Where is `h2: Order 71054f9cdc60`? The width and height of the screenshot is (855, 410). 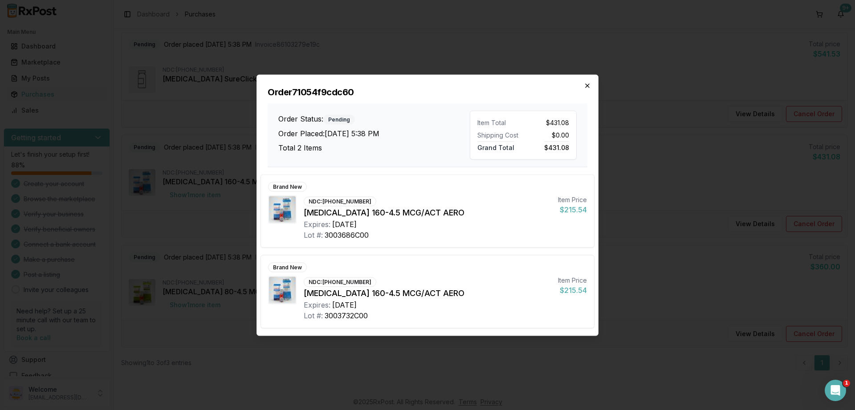
h2: Order 71054f9cdc60 is located at coordinates (427, 92).